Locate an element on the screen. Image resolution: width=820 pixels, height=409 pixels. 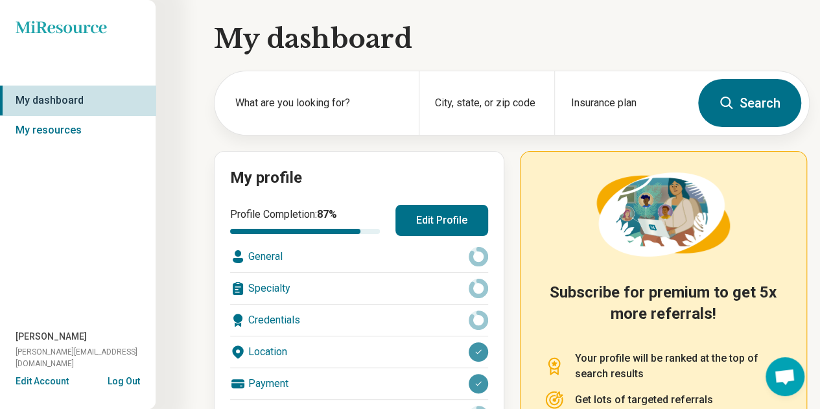
button: Edit Account is located at coordinates (42, 381).